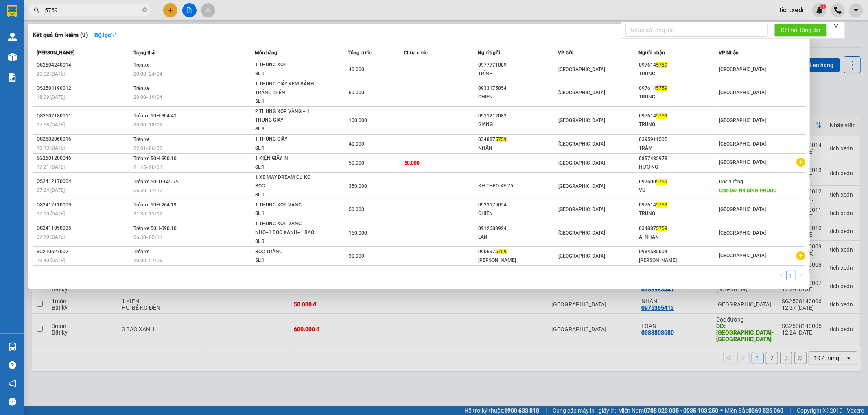  Describe the element at coordinates (23, 71) in the screenshot. I see `b: Xe Đăng Nhân` at that location.